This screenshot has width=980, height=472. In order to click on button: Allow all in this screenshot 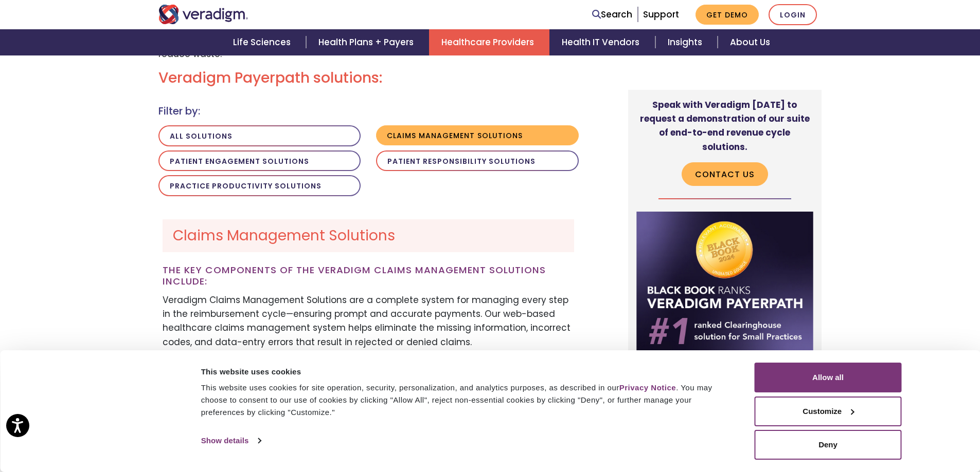, I will do `click(828, 378)`.